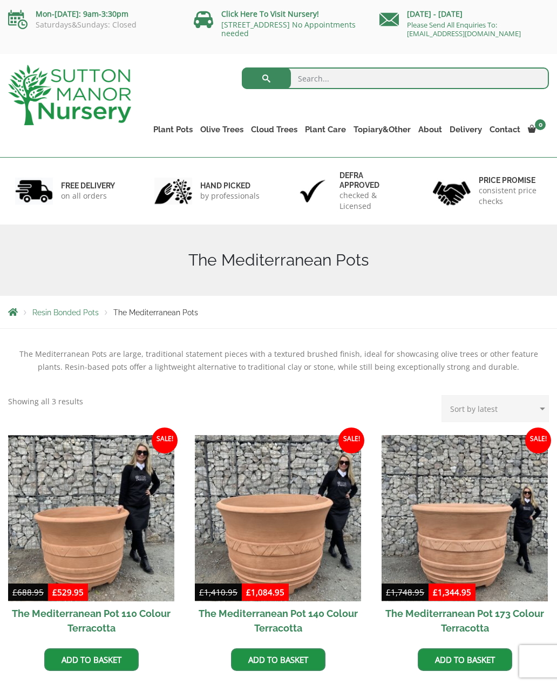 This screenshot has height=685, width=557. I want to click on h2: The Mediterranean Pot 140 Colour Terracotta, so click(278, 621).